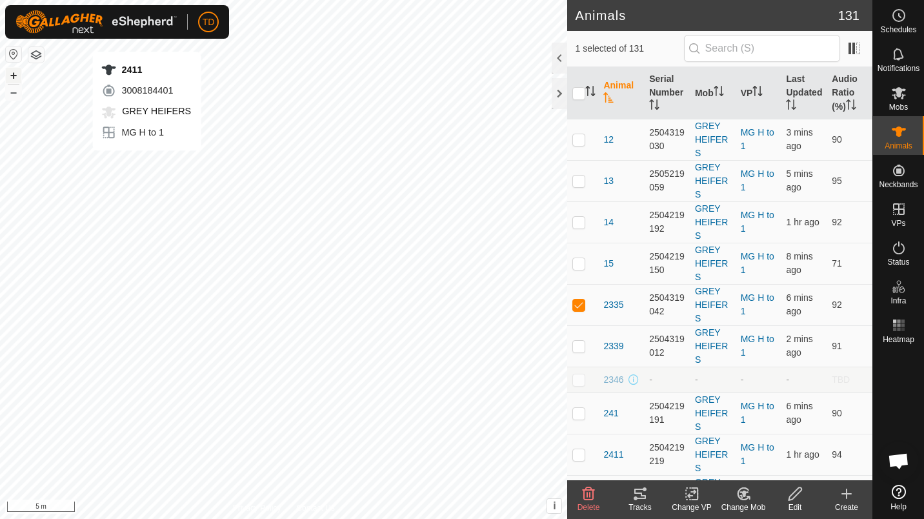  I want to click on span: 12, so click(608, 139).